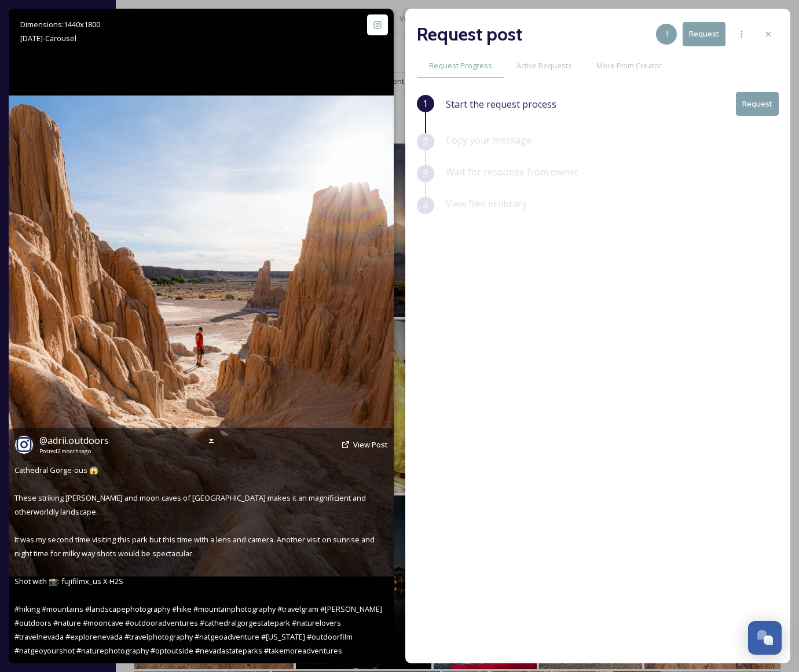 The height and width of the screenshot is (672, 799). What do you see at coordinates (60, 24) in the screenshot?
I see `span: Dimensions: 1440 x 1800` at bounding box center [60, 24].